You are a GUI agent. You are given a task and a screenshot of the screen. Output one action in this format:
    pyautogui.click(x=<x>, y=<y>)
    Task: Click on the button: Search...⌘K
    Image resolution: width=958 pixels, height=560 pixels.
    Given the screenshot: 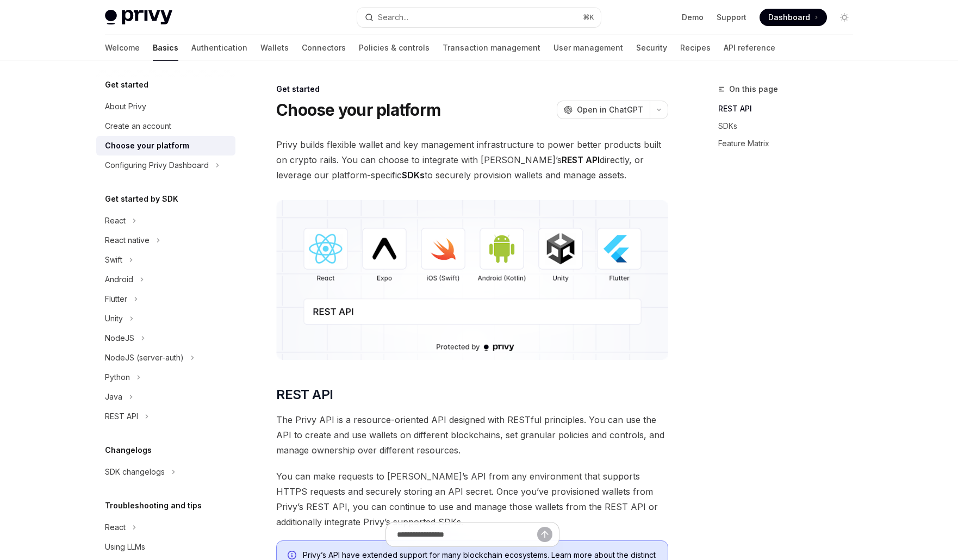 What is the action you would take?
    pyautogui.click(x=479, y=17)
    